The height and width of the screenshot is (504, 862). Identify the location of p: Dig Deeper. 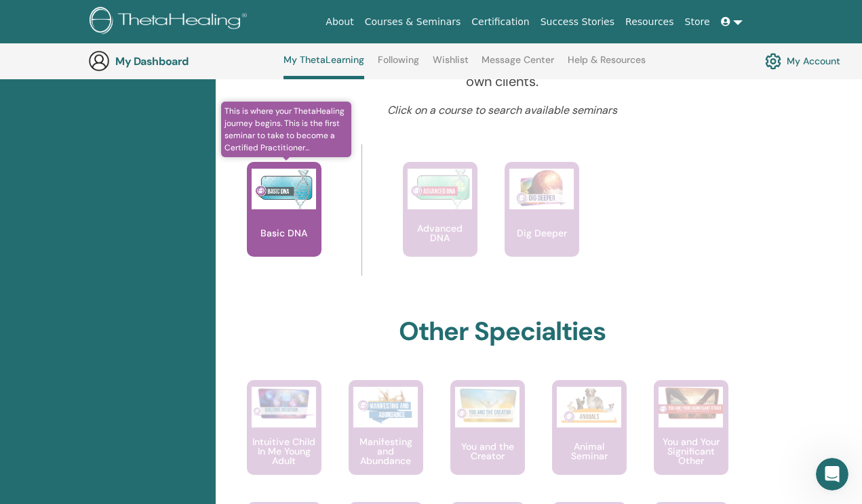
(542, 233).